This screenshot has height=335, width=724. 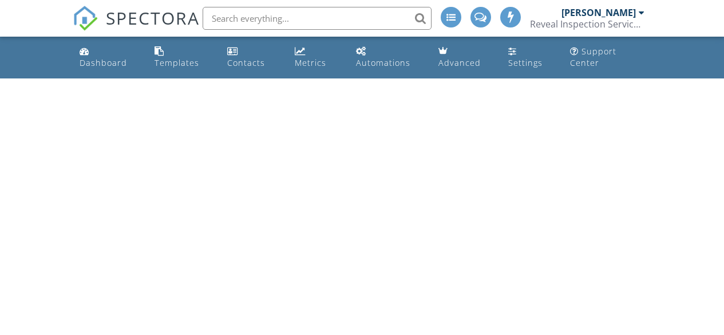 I want to click on a: Support Center, so click(x=607, y=57).